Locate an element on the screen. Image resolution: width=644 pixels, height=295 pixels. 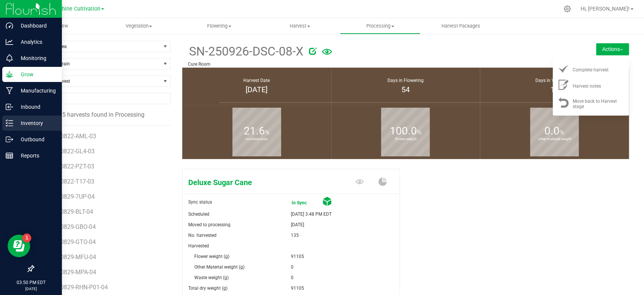
button: Actions is located at coordinates (613, 49).